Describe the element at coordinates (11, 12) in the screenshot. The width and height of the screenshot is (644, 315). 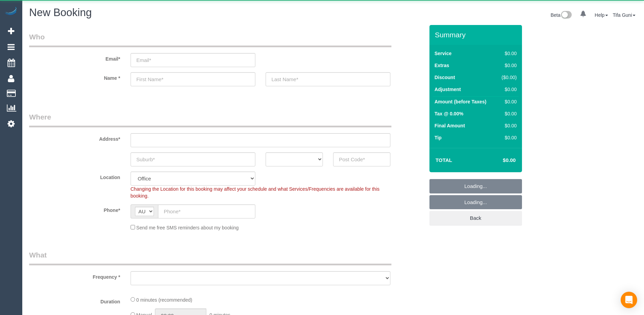
I see `a: Automaid Logo` at that location.